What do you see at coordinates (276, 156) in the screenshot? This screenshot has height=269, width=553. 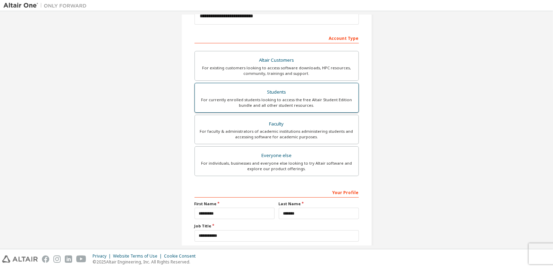 I see `div: Everyone else` at bounding box center [276, 156].